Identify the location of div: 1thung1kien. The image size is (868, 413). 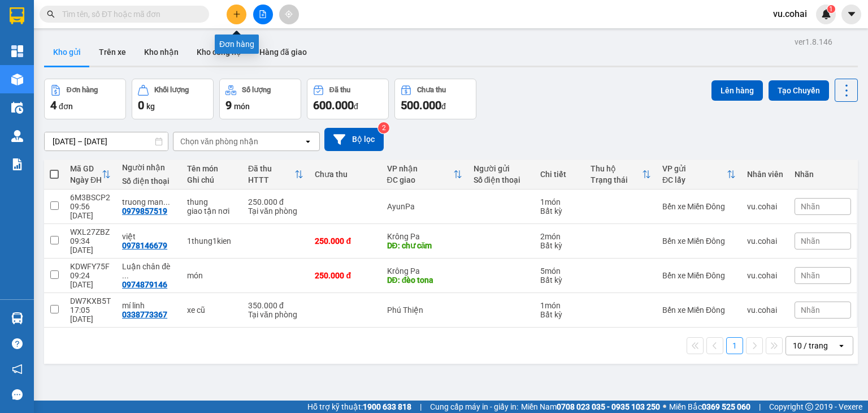
(212, 241).